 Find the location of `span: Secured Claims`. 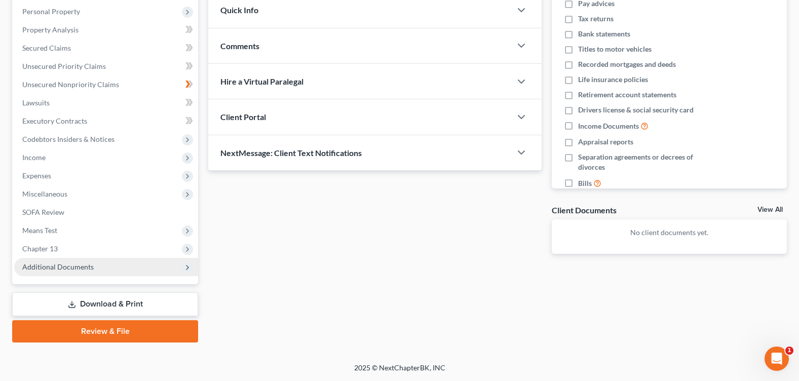

span: Secured Claims is located at coordinates (47, 48).